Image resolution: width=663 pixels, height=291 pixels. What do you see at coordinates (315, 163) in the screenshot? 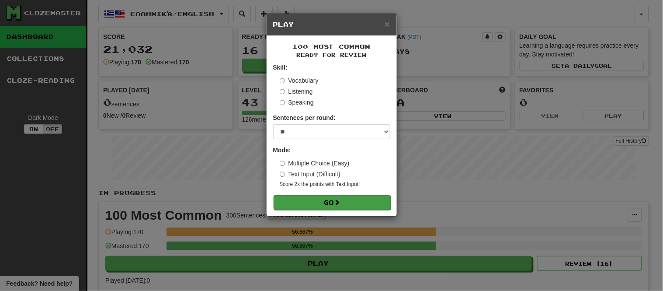
I see `label: Multiple Choice (Easy)` at bounding box center [315, 163].